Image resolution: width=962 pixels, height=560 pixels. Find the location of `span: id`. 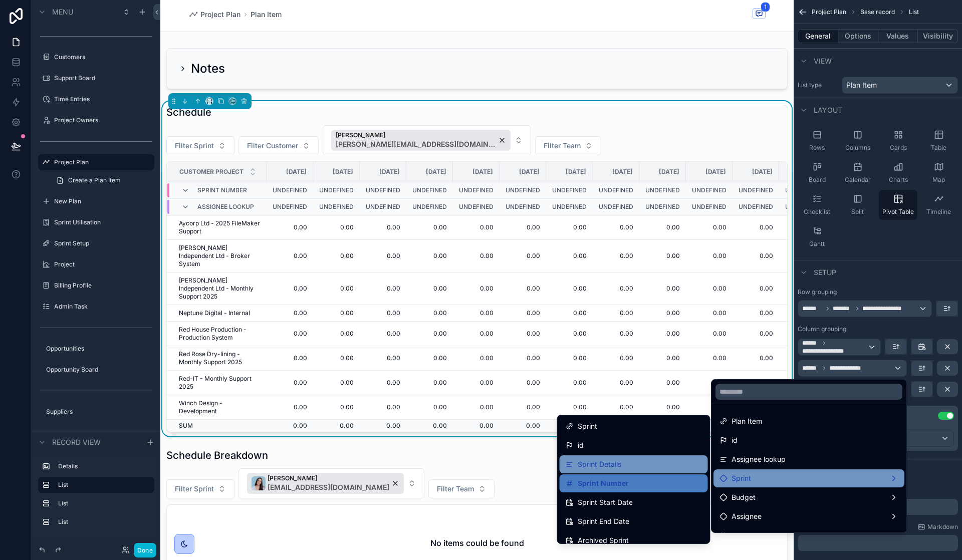

span: id is located at coordinates (581, 445).